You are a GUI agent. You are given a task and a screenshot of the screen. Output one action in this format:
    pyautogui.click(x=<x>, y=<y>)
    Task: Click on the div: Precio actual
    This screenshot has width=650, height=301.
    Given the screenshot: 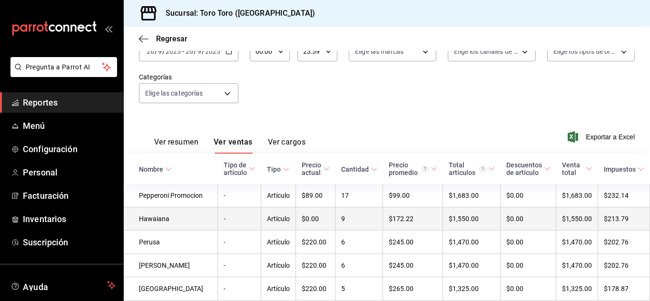 What is the action you would take?
    pyautogui.click(x=311, y=169)
    